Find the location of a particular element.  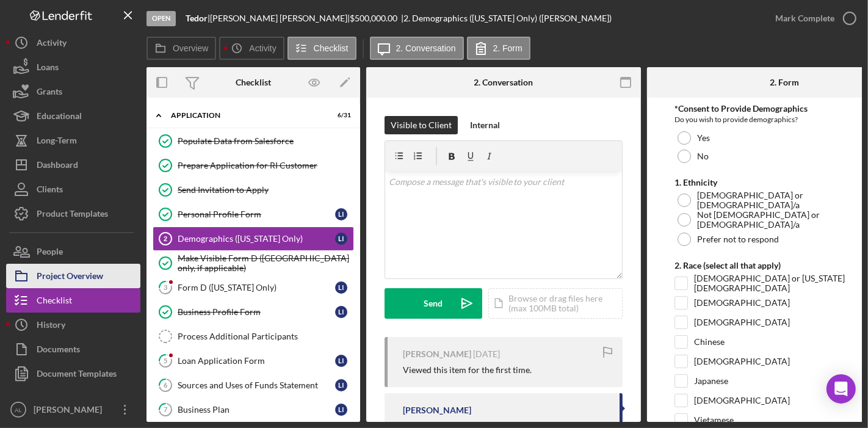

div: Business Plan is located at coordinates (256, 410).